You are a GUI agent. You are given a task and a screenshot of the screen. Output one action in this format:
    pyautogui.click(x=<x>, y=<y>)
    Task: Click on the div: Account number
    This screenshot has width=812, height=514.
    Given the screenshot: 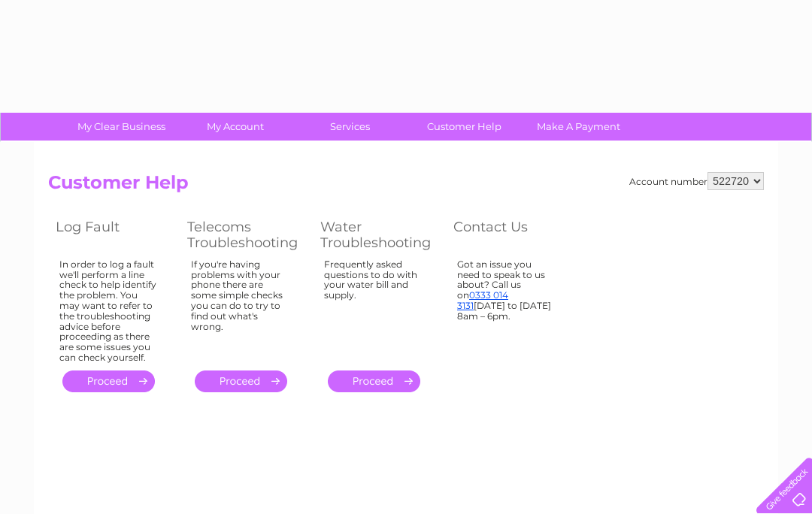 What is the action you would take?
    pyautogui.click(x=696, y=181)
    